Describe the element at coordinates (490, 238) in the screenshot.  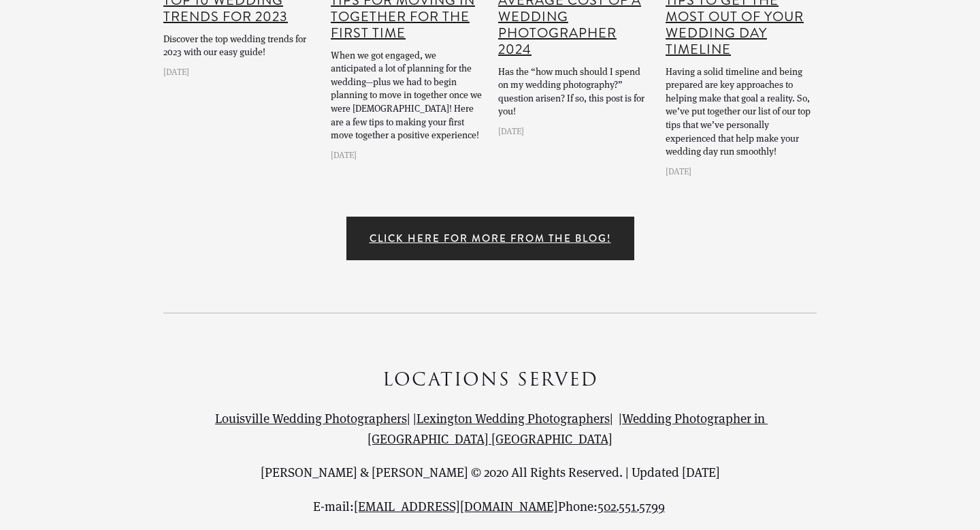
I see `a: Click Here for More From The Blog!` at that location.